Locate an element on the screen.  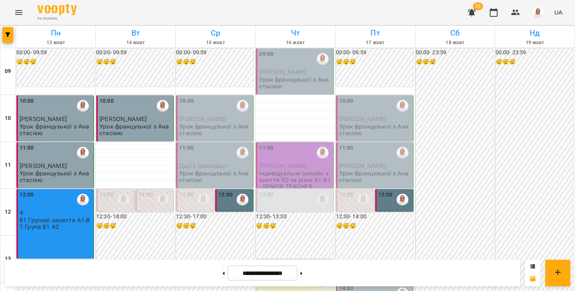
h6: 10 is located at coordinates (8, 118).